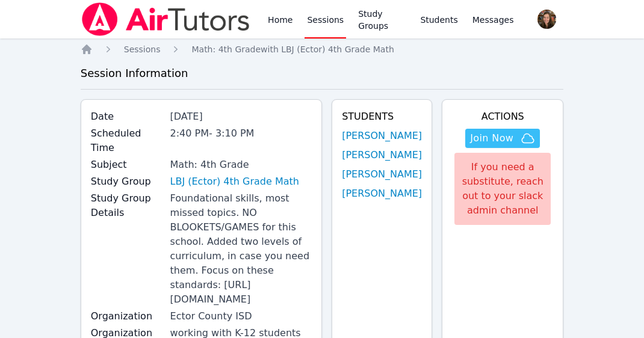 Image resolution: width=644 pixels, height=338 pixels. Describe the element at coordinates (142, 49) in the screenshot. I see `span: Sessions` at that location.